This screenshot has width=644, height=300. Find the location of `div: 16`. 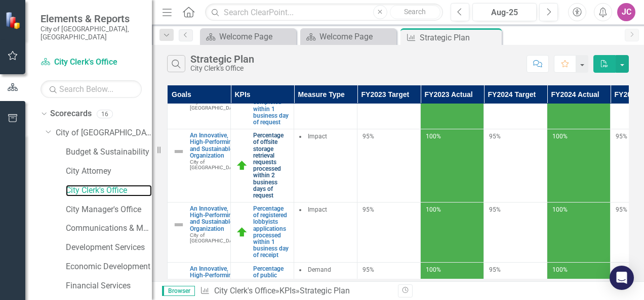

div: 16 is located at coordinates (105, 113).